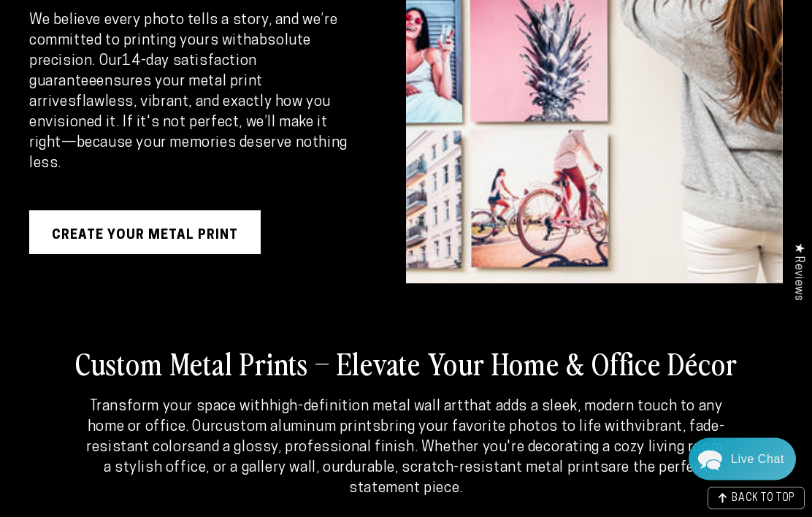  Describe the element at coordinates (367, 408) in the screenshot. I see `strong: high-definition metal wall art` at that location.